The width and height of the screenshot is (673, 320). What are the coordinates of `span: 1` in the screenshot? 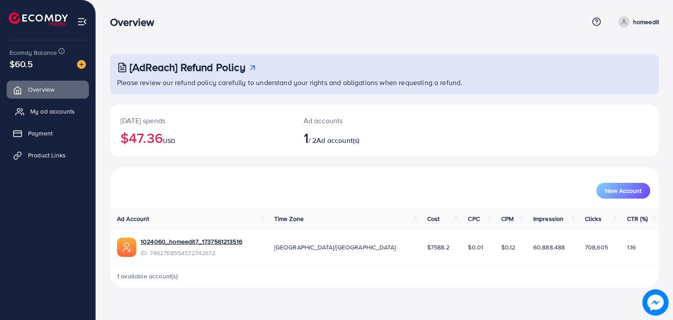 It's located at (306, 138).